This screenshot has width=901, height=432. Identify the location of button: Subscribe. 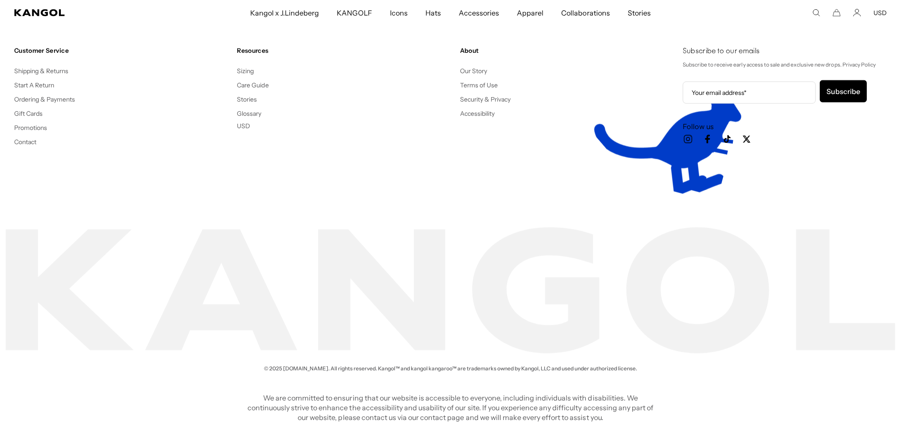
(844, 91).